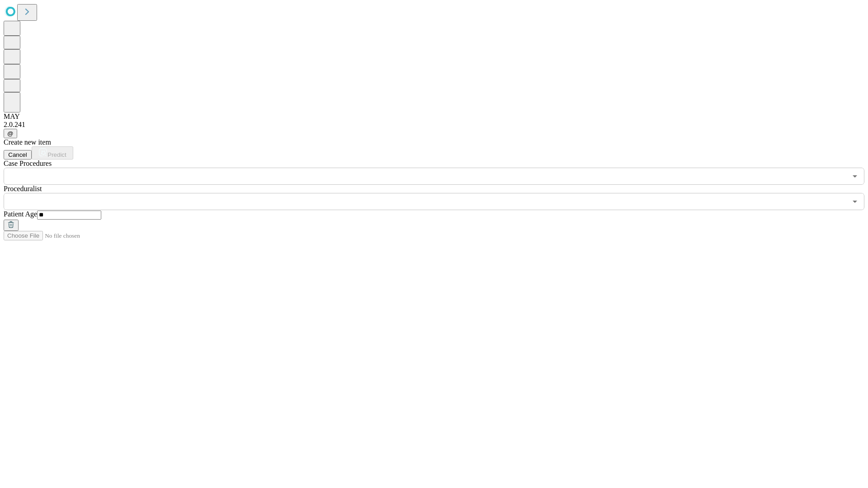  What do you see at coordinates (18, 155) in the screenshot?
I see `button: Cancel` at bounding box center [18, 155].